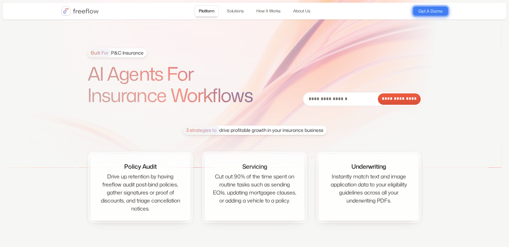 Image resolution: width=509 pixels, height=247 pixels. I want to click on div: P&C Insurance, so click(116, 53).